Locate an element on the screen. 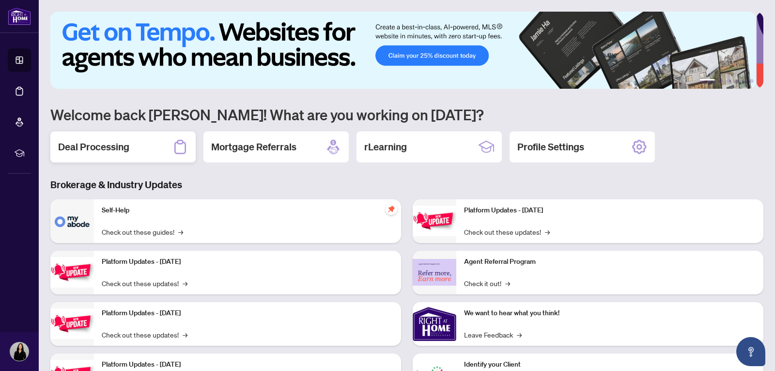 The width and height of the screenshot is (775, 371). span: pushpin is located at coordinates (391, 209).